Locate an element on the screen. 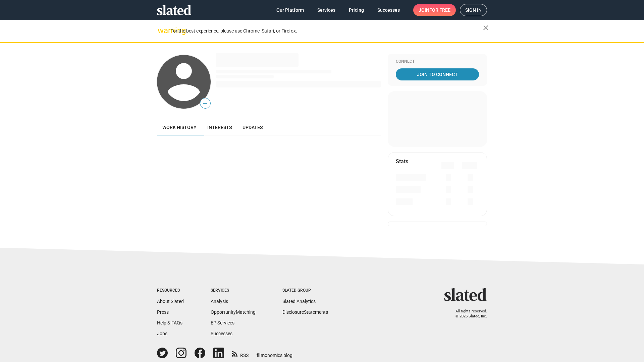  a: About Slated is located at coordinates (170, 301).